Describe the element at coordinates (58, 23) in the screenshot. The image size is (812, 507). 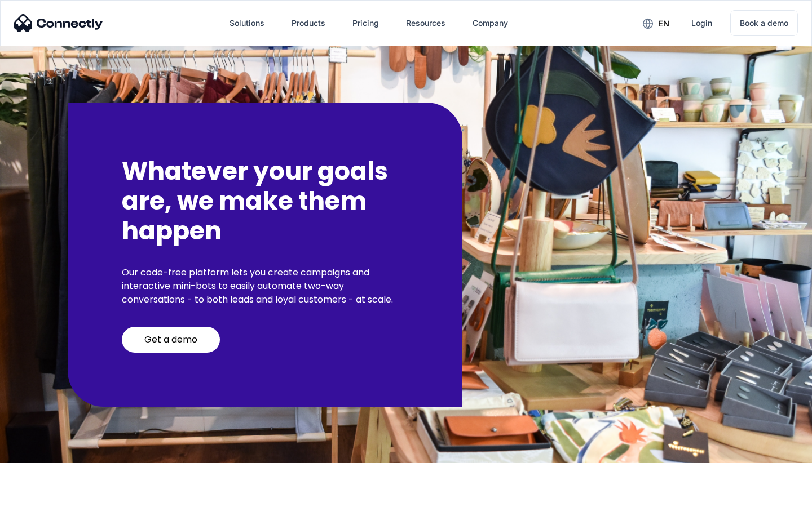
I see `img: Connectly Logo` at that location.